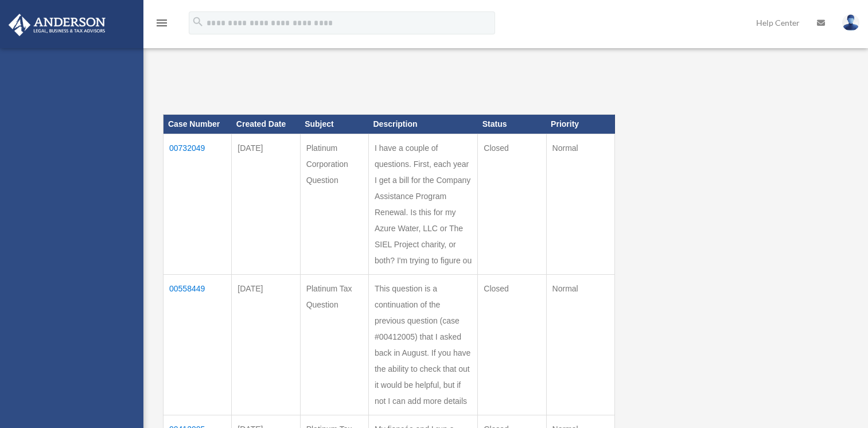 This screenshot has width=868, height=428. Describe the element at coordinates (198, 22) in the screenshot. I see `i: search` at that location.